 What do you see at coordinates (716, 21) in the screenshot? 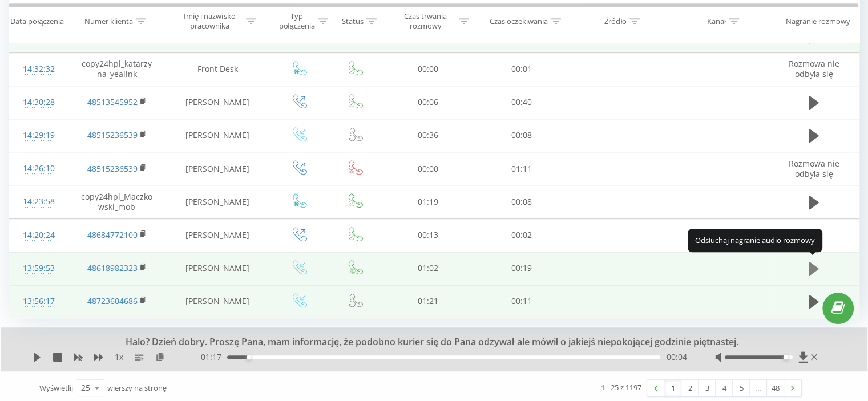
I see `div: Kanał` at bounding box center [716, 21].